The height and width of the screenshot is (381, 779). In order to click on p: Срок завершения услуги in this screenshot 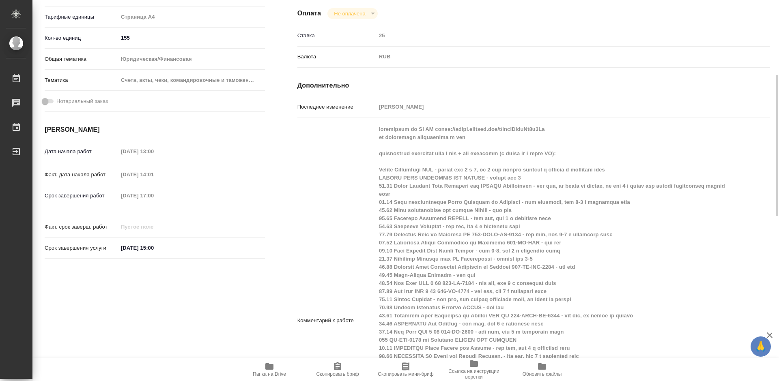, I will do `click(81, 248)`.